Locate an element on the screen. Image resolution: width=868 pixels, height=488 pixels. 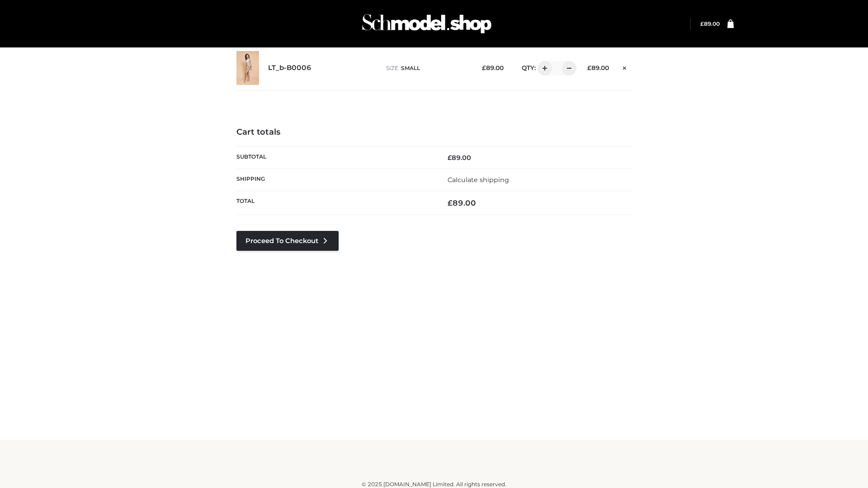
span: SMALL is located at coordinates (410, 68).